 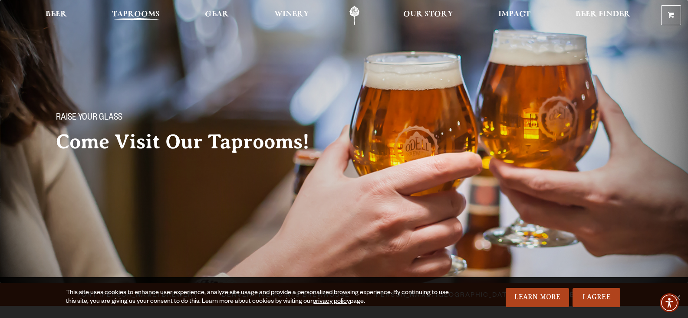 I want to click on a: Impact, so click(x=515, y=15).